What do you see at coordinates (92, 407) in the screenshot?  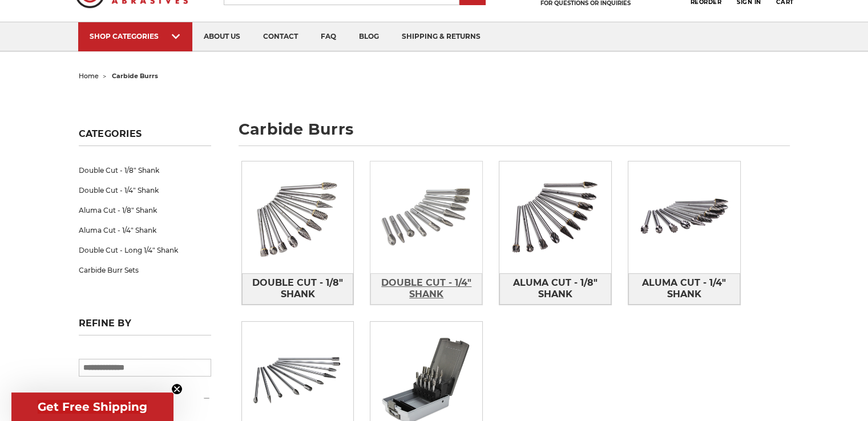 I see `span: Get Free Shipping` at bounding box center [92, 407].